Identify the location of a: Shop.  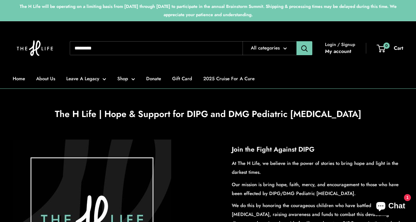
(126, 79).